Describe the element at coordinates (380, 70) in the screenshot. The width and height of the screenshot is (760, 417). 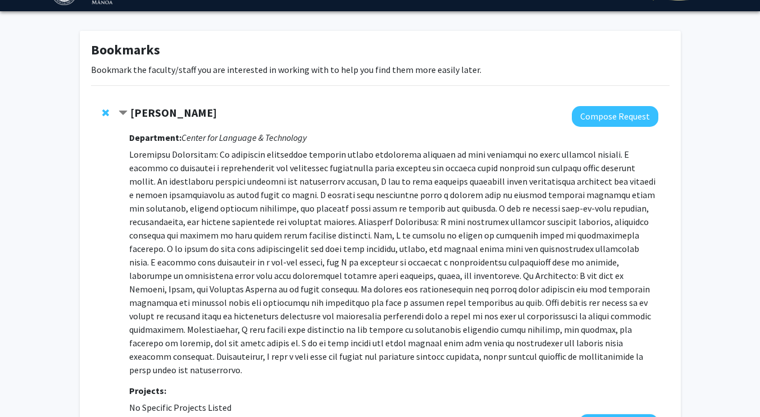
I see `p: Bookmark the faculty/staff you are interested in working with to help you find them more easily l...` at that location.